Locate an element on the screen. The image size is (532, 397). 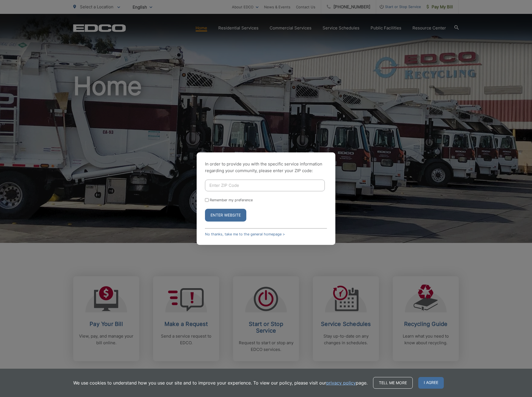
button: Enter Website is located at coordinates (225, 215).